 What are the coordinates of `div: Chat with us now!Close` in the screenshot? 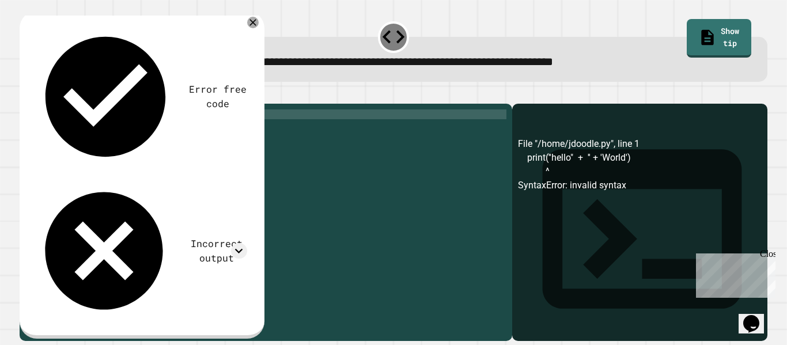 It's located at (42, 39).